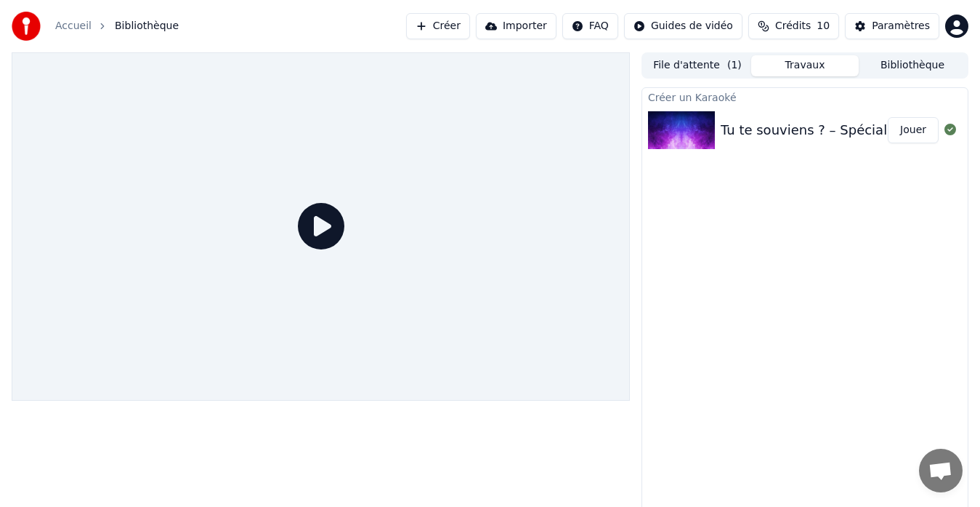  I want to click on button: File d'attente, so click(697, 66).